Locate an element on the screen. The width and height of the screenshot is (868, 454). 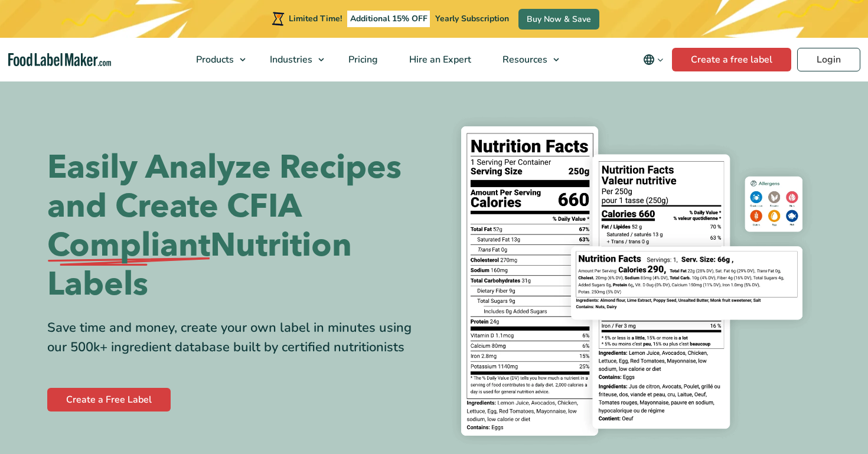
span: Limited Time! is located at coordinates (316, 18).